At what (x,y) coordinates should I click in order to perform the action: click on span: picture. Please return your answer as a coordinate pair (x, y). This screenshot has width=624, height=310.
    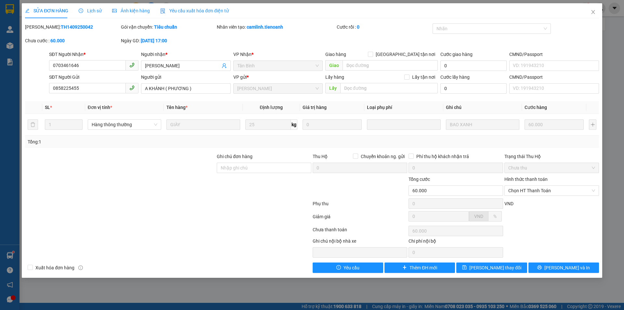
    Looking at the image, I should click on (114, 11).